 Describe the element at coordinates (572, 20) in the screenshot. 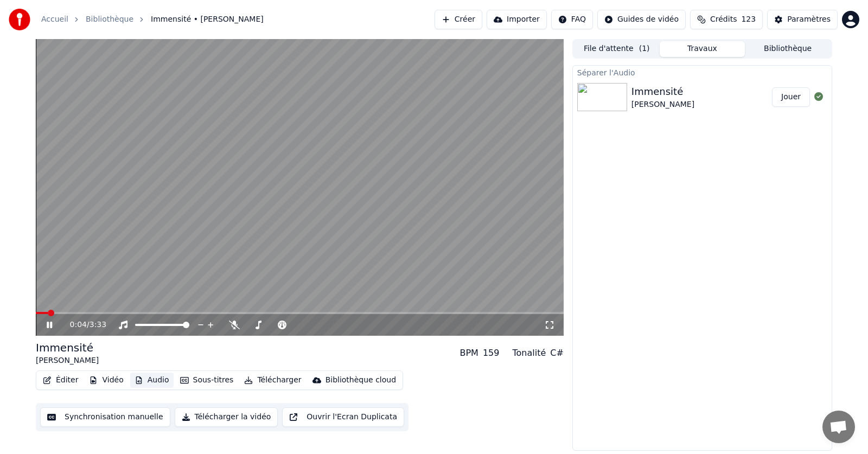

I see `button: FAQ` at that location.